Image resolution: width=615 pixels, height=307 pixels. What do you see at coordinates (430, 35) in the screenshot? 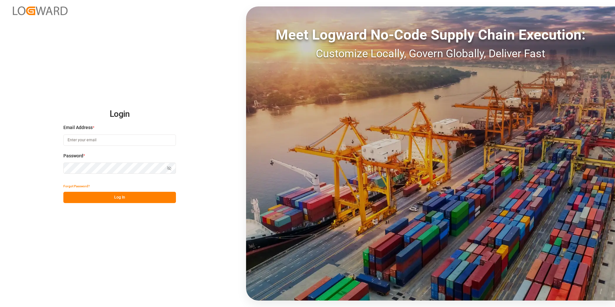
I see `div: Meet Logward No-Code Supply Chain Execution:` at bounding box center [430, 35].